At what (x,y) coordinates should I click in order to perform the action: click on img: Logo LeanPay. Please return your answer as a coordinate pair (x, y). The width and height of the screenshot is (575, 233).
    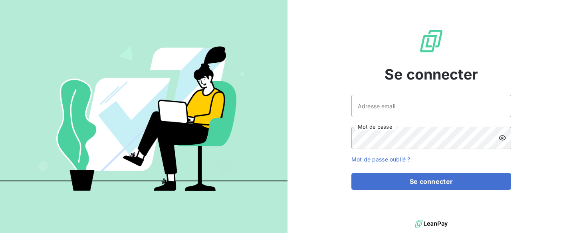
    Looking at the image, I should click on (431, 41).